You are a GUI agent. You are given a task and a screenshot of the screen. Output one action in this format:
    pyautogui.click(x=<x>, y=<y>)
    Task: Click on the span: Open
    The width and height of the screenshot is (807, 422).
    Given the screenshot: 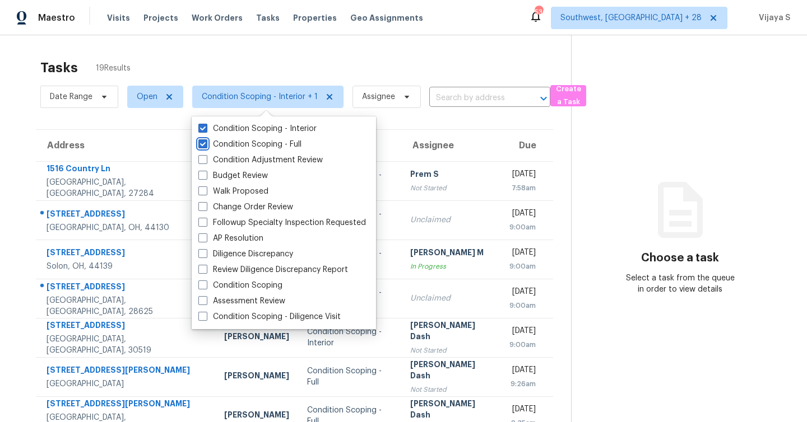 What is the action you would take?
    pyautogui.click(x=147, y=97)
    